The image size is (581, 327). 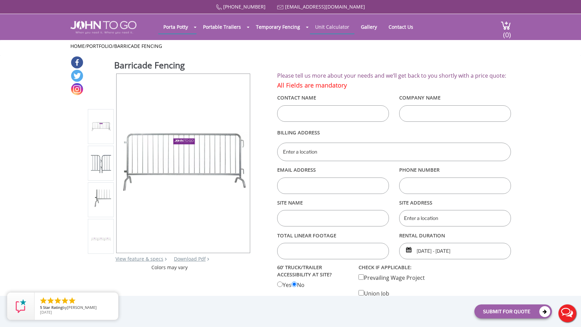 I want to click on a: Porta Potty, so click(x=176, y=27).